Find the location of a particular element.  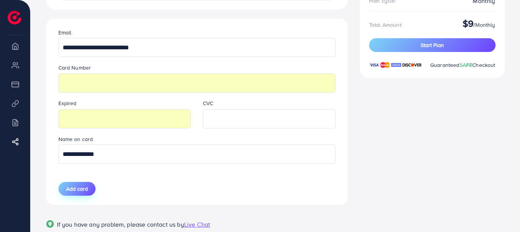

label: Card Number is located at coordinates (75, 68).